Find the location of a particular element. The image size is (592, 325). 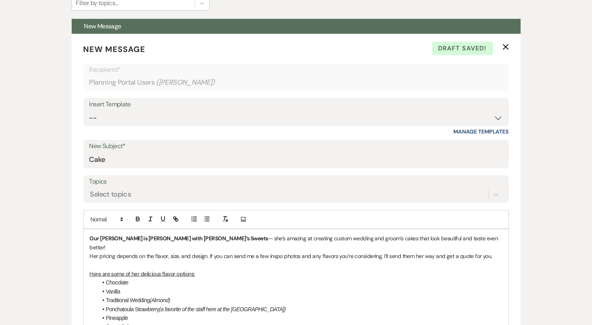

u: Here are some of her delicious flavor options: is located at coordinates (142, 274).